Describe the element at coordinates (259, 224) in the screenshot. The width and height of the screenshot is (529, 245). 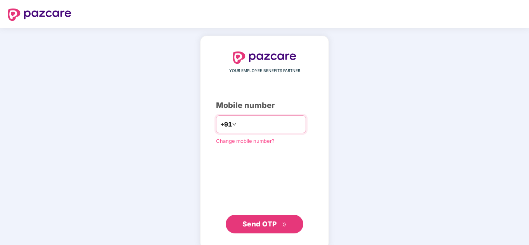
I see `span: Send OTP` at that location.